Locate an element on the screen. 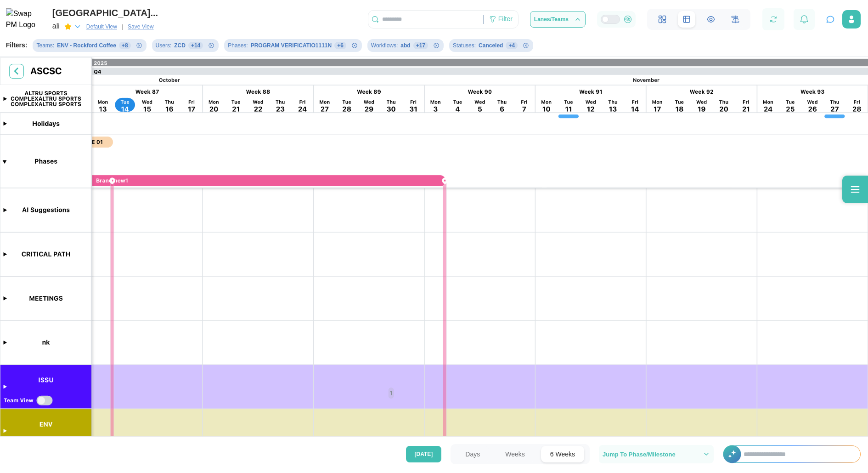 The height and width of the screenshot is (473, 868). button: Lanes/Teams is located at coordinates (557, 19).